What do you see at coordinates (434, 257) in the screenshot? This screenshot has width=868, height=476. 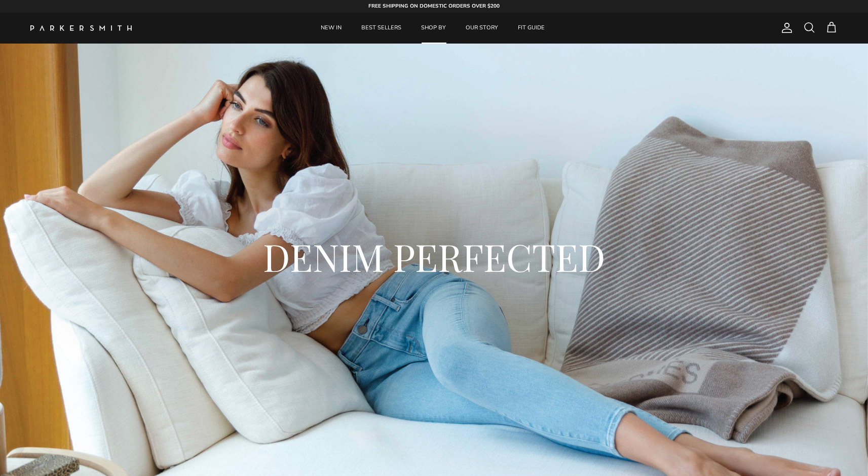 I see `h2: DENIM PERFECTED` at bounding box center [434, 257].